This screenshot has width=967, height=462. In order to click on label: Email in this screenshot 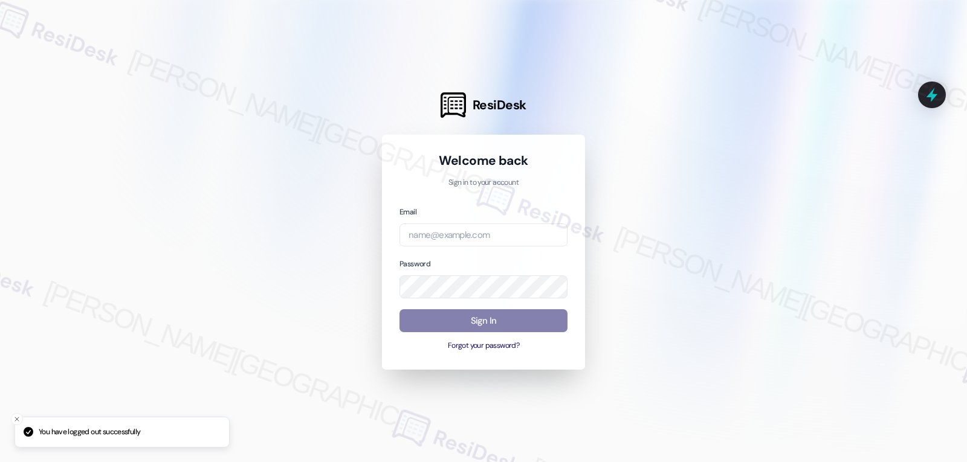, I will do `click(408, 212)`.